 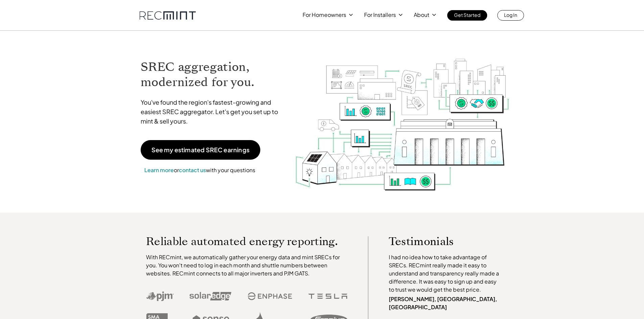 I want to click on span: contact us, so click(x=192, y=170).